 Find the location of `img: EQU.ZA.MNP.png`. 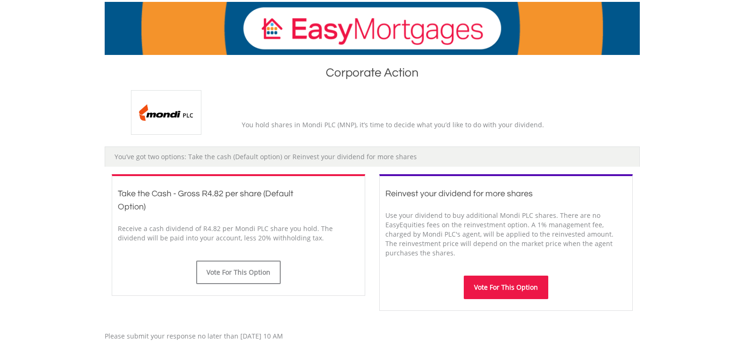

img: EQU.ZA.MNP.png is located at coordinates (166, 112).